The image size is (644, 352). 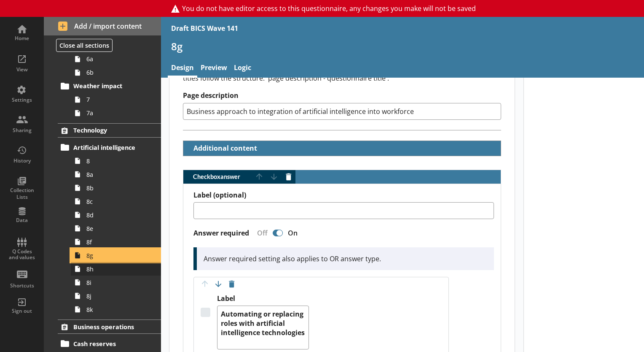 What do you see at coordinates (118, 242) in the screenshot?
I see `span: 8f` at bounding box center [118, 242].